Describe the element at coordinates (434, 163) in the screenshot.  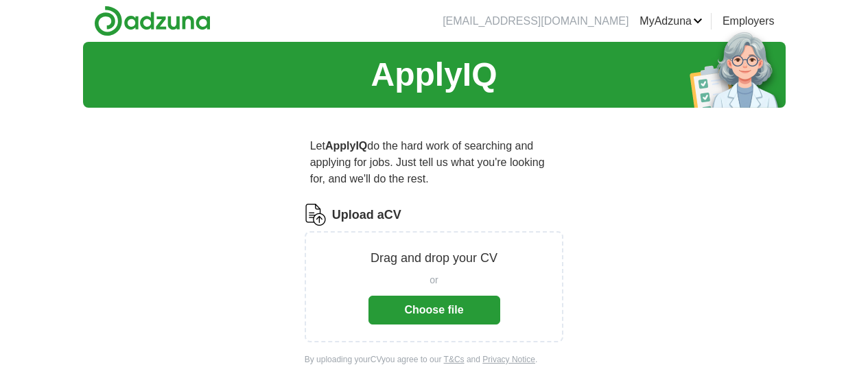
I see `p: Let do the hard work of searching and applying for jobs. Just tell us what you're looking for, an...` at that location.